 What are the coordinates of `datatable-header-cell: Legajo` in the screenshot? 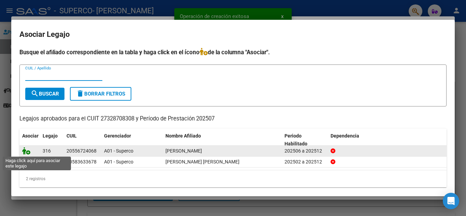 It's located at (52, 140).